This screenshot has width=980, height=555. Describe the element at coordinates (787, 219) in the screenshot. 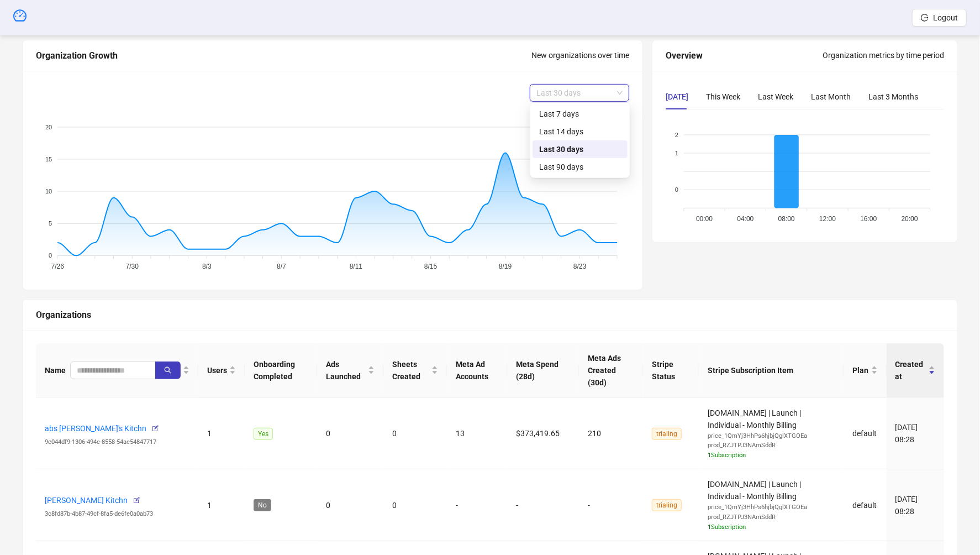

I see `tspan: 08:00` at that location.